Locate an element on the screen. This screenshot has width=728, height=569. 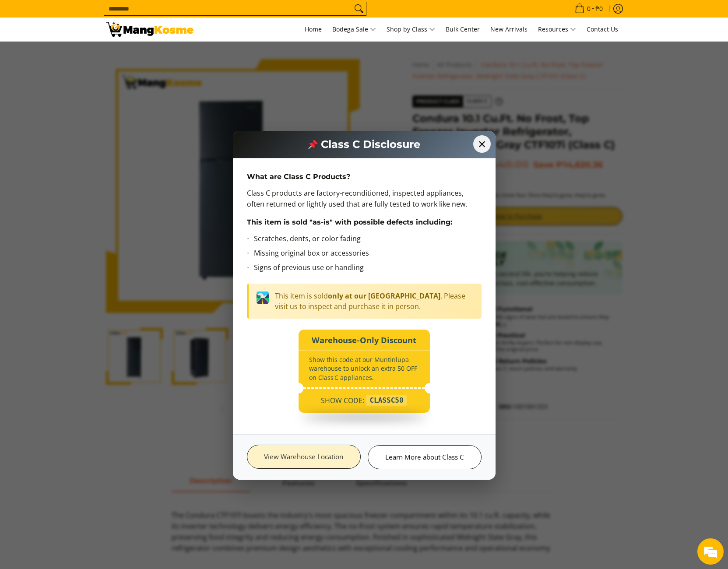
div: Warehouse‑Only Discount is located at coordinates (364, 338).